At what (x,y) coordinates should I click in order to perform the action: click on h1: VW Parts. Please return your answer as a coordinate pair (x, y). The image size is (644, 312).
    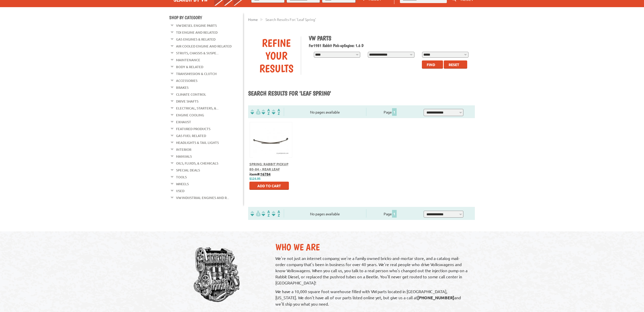
    Looking at the image, I should click on (390, 38).